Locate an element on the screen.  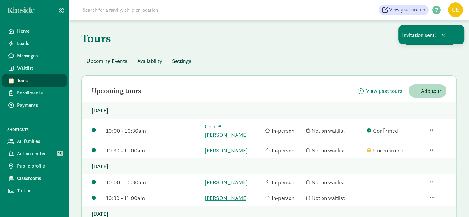
span: Messages is located at coordinates (39, 56).